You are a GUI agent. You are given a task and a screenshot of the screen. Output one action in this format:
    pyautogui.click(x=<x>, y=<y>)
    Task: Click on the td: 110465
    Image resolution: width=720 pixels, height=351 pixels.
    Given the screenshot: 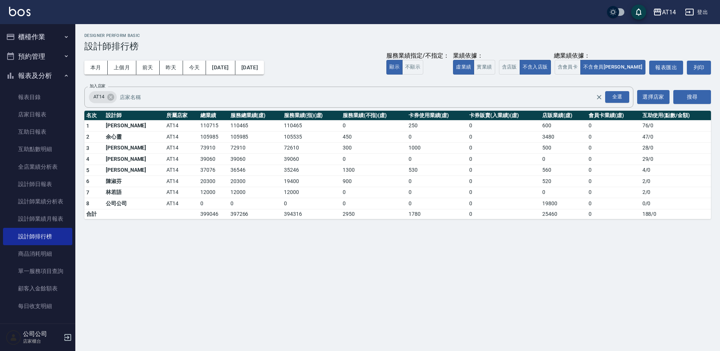 What is the action you would take?
    pyautogui.click(x=255, y=126)
    